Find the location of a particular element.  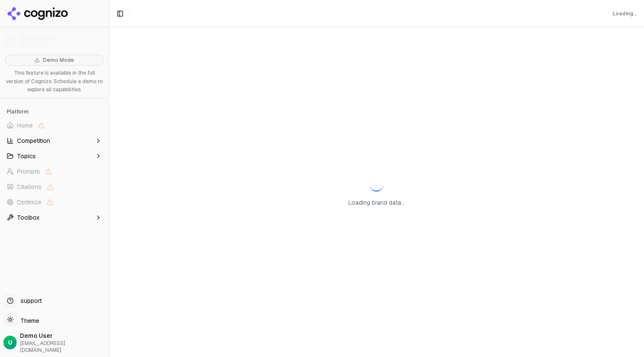

span: Demo Mode is located at coordinates (58, 60).